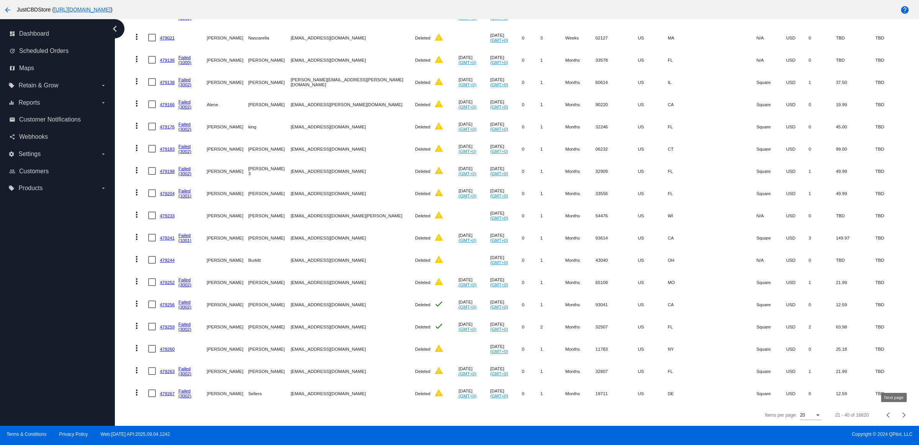 The width and height of the screenshot is (919, 445). What do you see at coordinates (167, 304) in the screenshot?
I see `a: 479256` at bounding box center [167, 304].